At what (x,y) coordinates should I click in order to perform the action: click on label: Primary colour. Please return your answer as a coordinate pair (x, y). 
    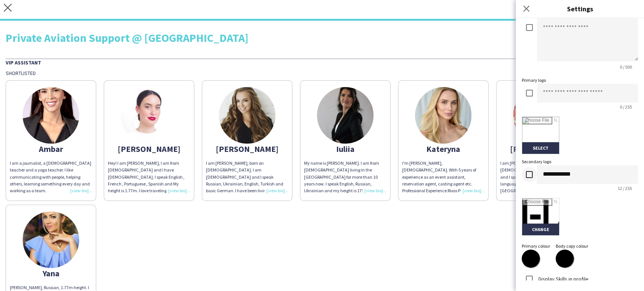
    Looking at the image, I should click on (536, 245).